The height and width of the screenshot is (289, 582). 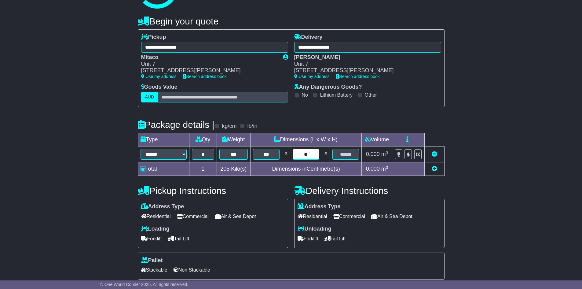 What do you see at coordinates (336, 95) in the screenshot?
I see `label: Lithium Battery` at bounding box center [336, 95].